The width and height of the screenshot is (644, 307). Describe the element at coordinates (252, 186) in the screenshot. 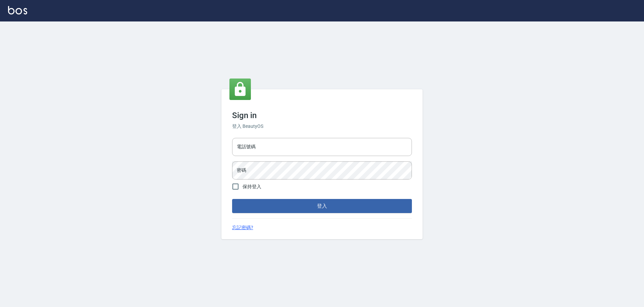

I see `span: 保持登入` at that location.